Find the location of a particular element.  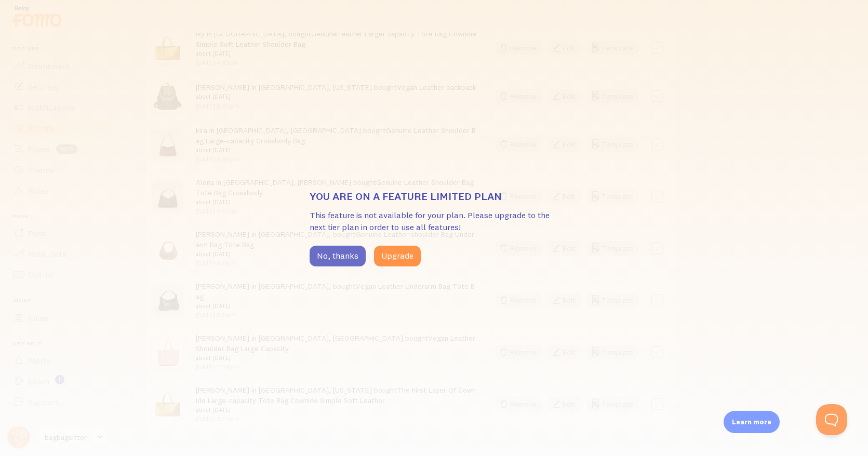

h3: You are on a feature limited plan is located at coordinates (434, 196).